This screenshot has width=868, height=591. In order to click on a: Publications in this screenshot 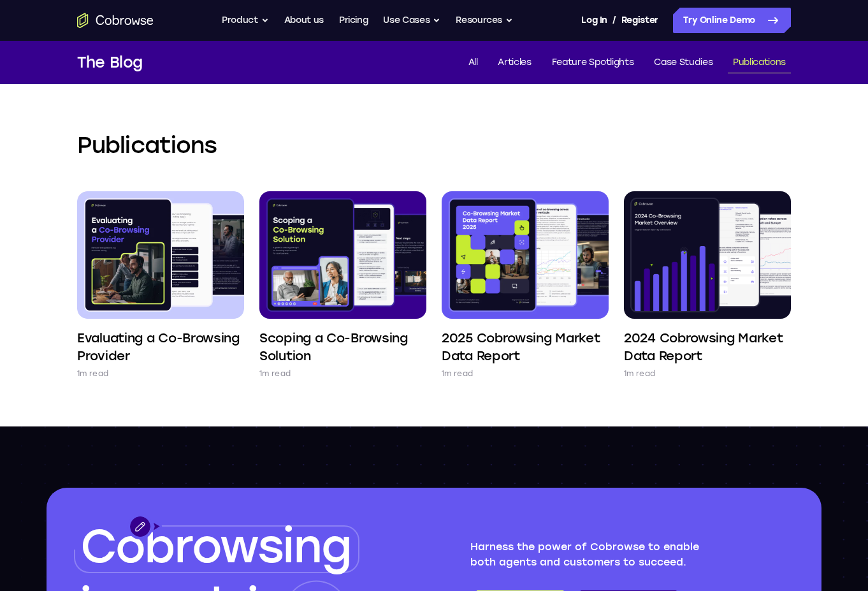, I will do `click(759, 63)`.